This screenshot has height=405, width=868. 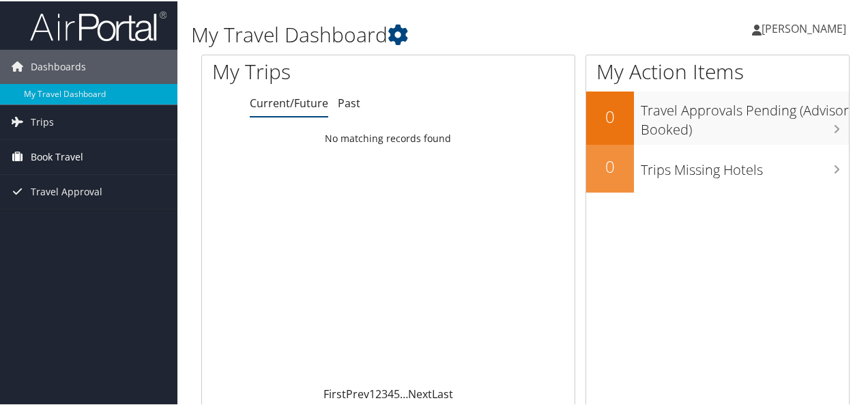 I want to click on h1: My Trips, so click(x=310, y=70).